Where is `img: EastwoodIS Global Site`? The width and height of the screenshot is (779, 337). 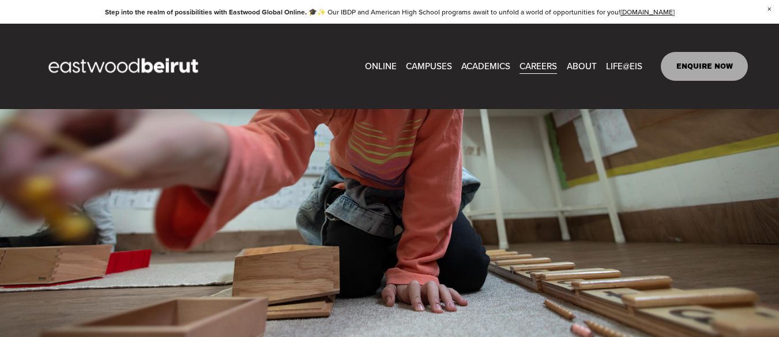 img: EastwoodIS Global Site is located at coordinates (125, 66).